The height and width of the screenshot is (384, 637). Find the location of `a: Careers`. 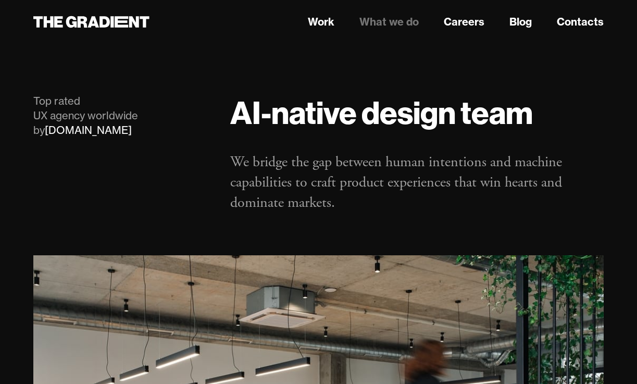

a: Careers is located at coordinates (464, 22).